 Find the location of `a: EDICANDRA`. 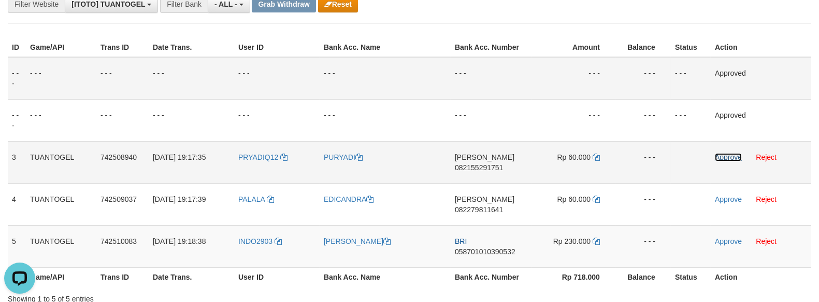

a: EDICANDRA is located at coordinates (349, 199).